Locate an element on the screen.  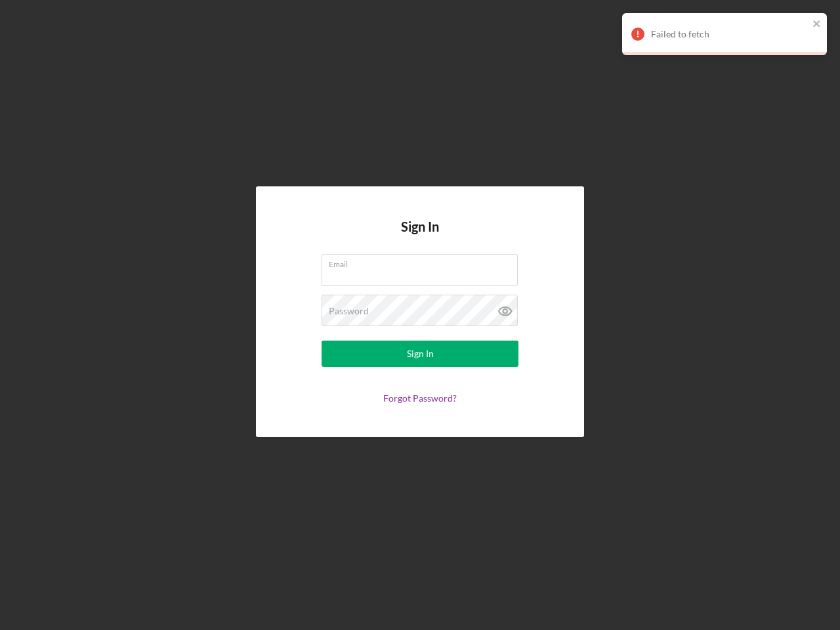
a: Forgot Password? is located at coordinates (420, 398).